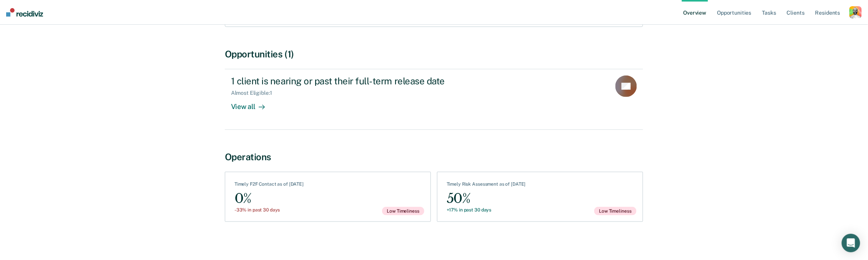 Image resolution: width=868 pixels, height=260 pixels. Describe the element at coordinates (434, 54) in the screenshot. I see `div: Opportunities (1)` at that location.